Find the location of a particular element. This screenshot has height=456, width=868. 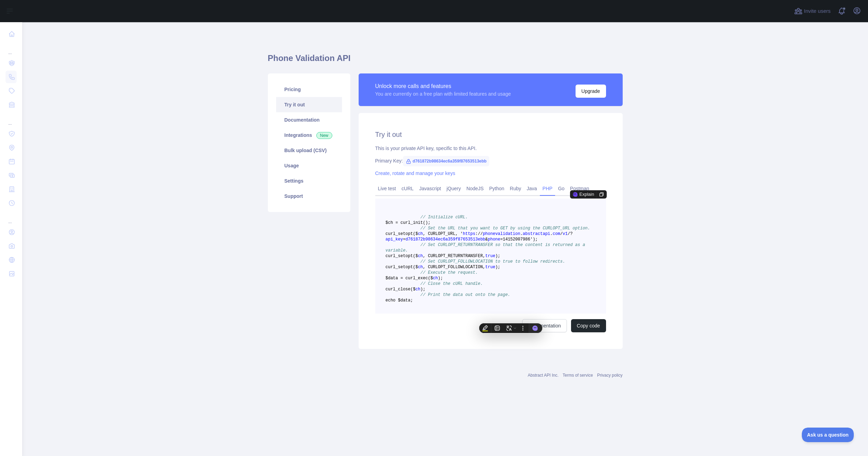

a: Settings is located at coordinates (309, 181).